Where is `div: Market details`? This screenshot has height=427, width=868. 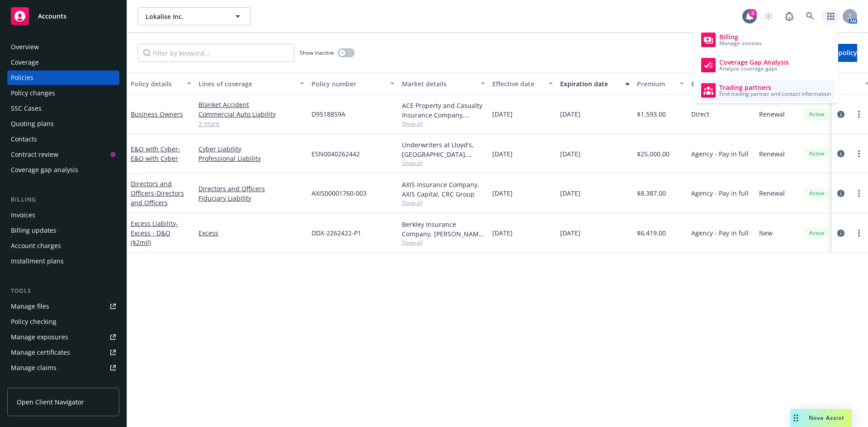
div: Market details is located at coordinates (439, 84).